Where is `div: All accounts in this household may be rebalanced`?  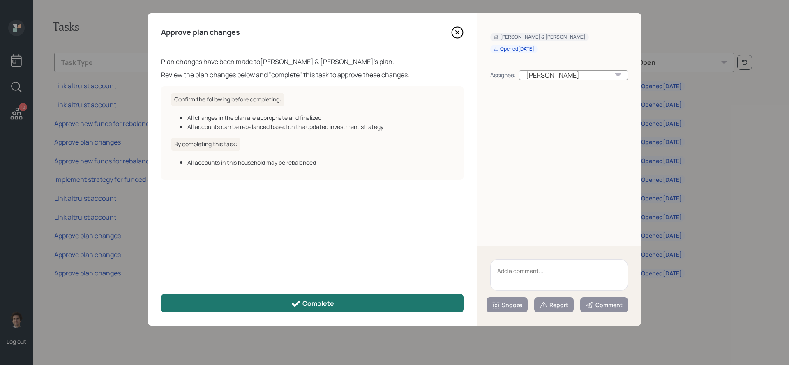 div: All accounts in this household may be rebalanced is located at coordinates (321, 162).